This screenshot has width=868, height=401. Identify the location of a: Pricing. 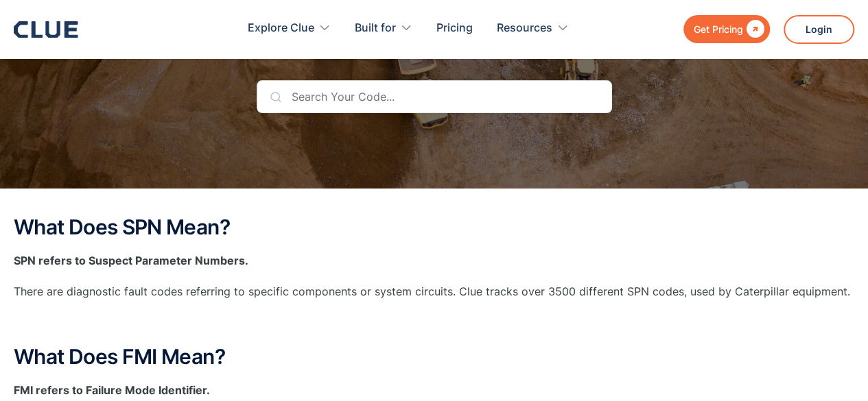
(454, 28).